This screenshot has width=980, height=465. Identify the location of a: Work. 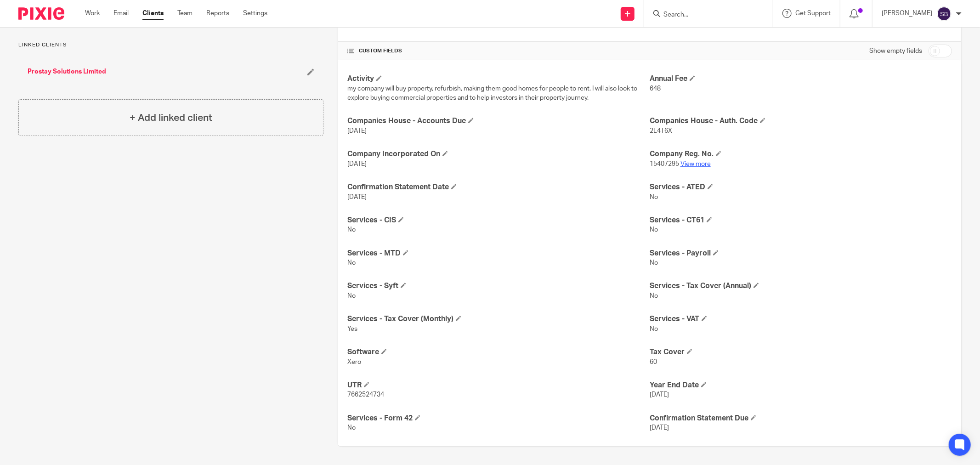
(92, 13).